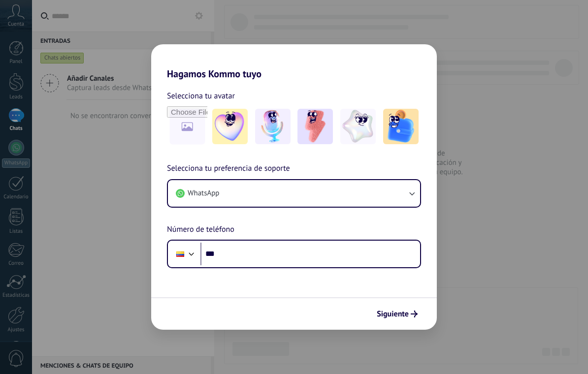 Image resolution: width=588 pixels, height=374 pixels. I want to click on img: -2.jpeg, so click(273, 127).